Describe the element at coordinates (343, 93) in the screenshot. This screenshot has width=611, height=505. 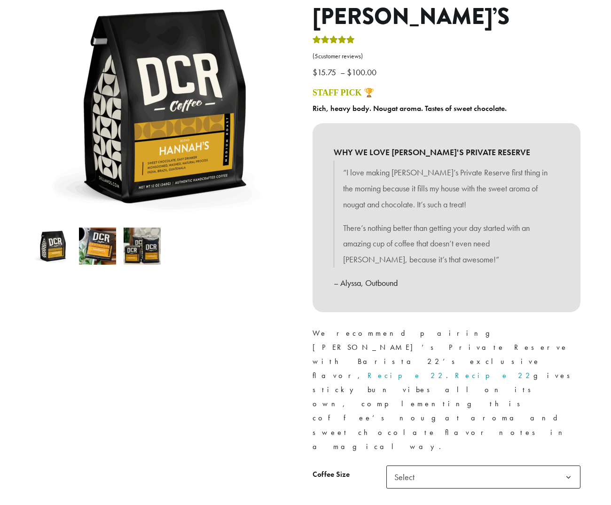
I see `a: STAFF PICK 🏆` at that location.